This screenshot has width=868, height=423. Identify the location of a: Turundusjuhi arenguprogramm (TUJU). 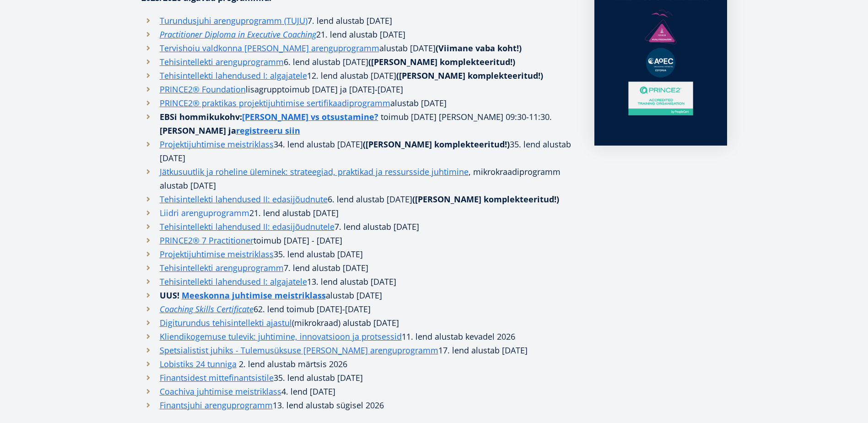
(233, 21).